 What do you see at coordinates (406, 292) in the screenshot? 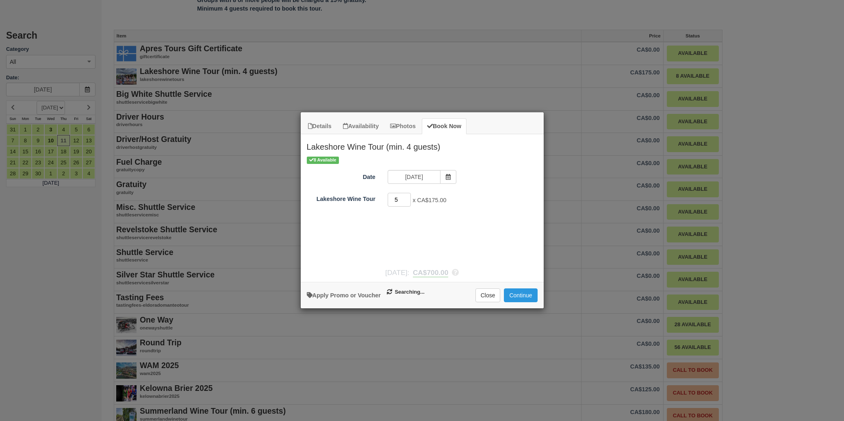
I see `span: Searching...` at bounding box center [406, 292].